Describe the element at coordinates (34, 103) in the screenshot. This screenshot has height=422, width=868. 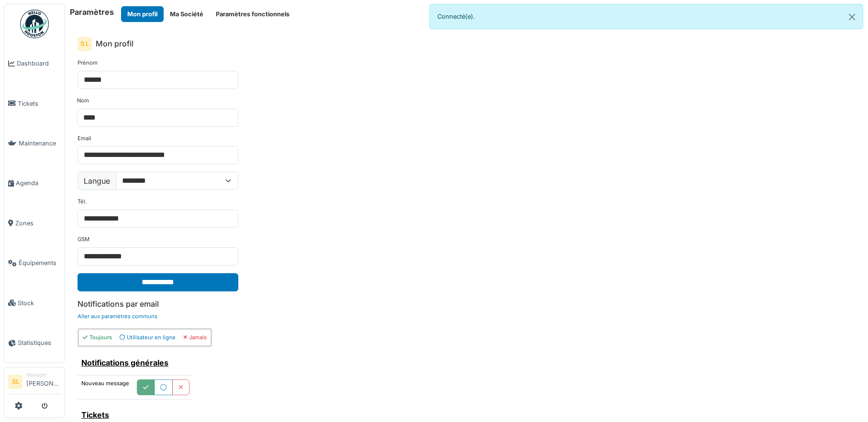
I see `a: Tickets` at that location.